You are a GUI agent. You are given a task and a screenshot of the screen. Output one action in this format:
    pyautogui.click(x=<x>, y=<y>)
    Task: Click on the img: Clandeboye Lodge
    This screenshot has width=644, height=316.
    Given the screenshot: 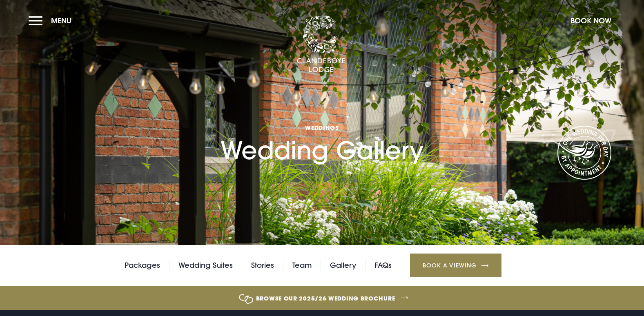 What is the action you would take?
    pyautogui.click(x=321, y=45)
    